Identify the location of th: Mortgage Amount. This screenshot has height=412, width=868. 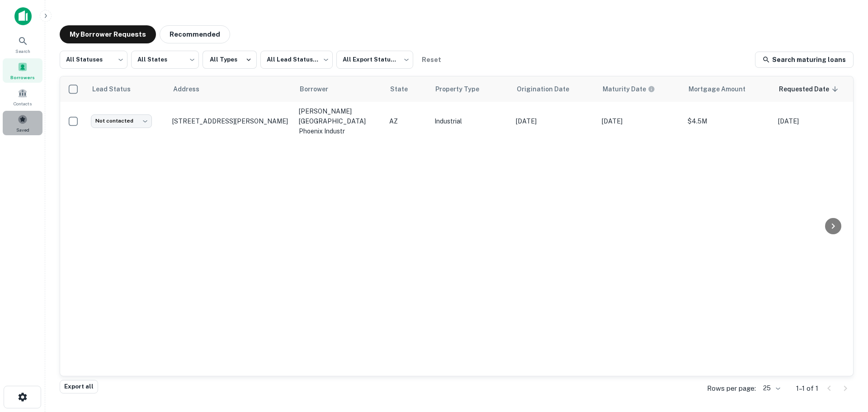
(729, 89).